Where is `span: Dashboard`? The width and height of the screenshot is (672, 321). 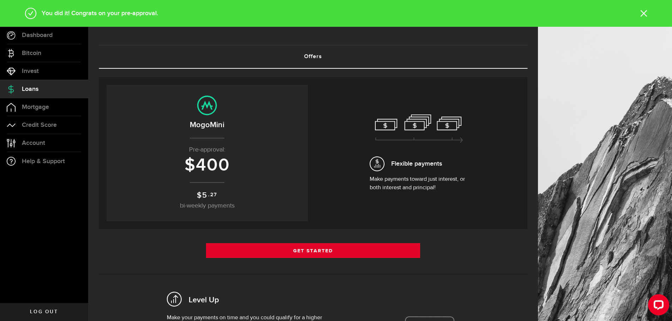 span: Dashboard is located at coordinates (37, 35).